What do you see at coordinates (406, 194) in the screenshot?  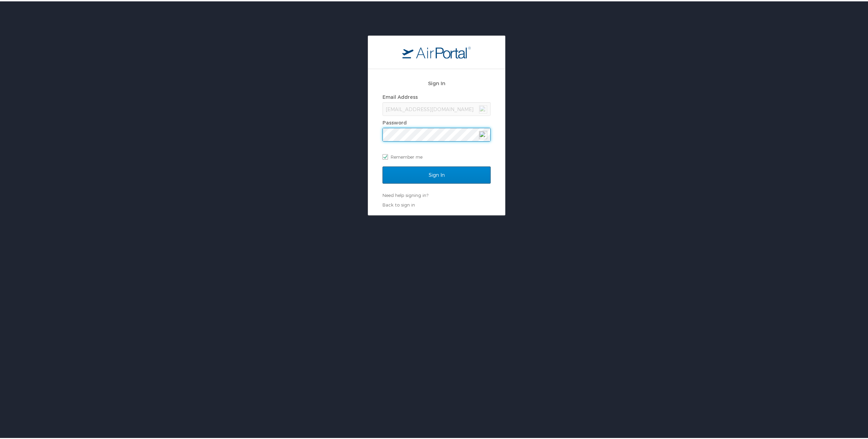 I see `a: Need help signing in?` at bounding box center [406, 194].